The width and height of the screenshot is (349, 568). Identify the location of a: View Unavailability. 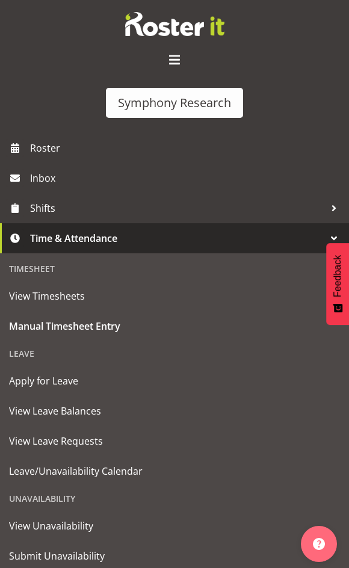
(174, 526).